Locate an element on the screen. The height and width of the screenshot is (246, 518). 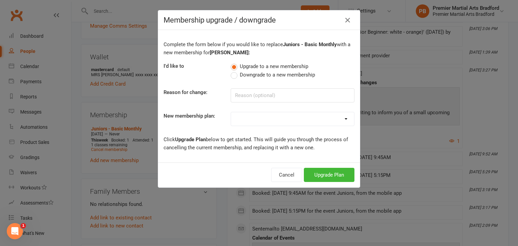
label: I'd like to is located at coordinates (174, 66).